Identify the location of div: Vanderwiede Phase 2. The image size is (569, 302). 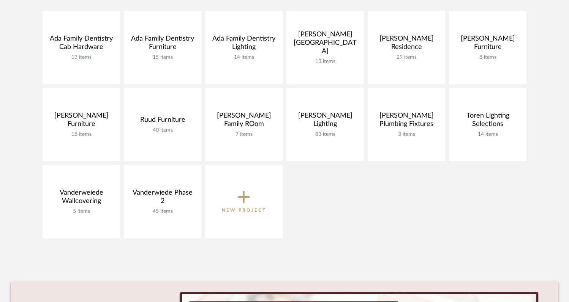
(162, 199).